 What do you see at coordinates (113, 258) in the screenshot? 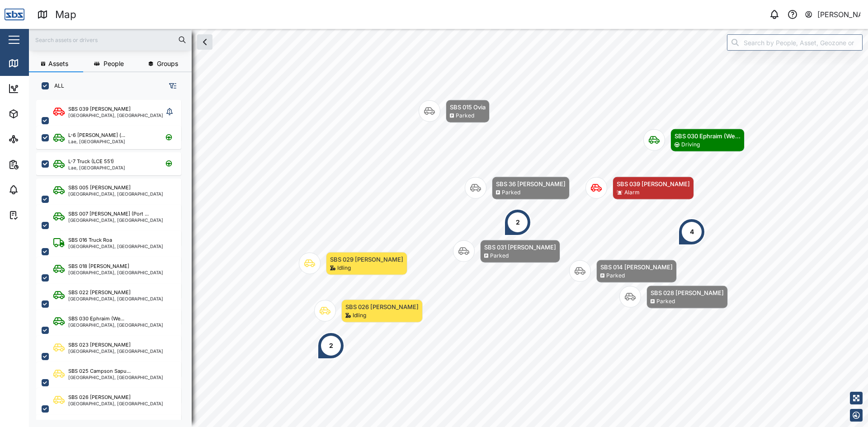
I see `div: grid` at bounding box center [113, 258].